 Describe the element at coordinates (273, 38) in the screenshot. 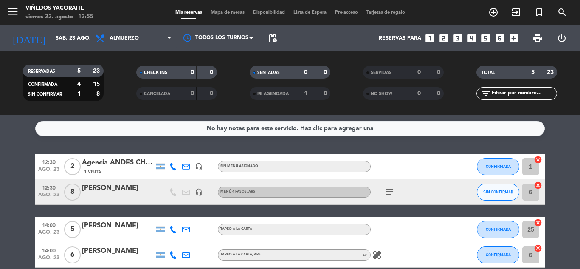

I see `span: pending_actions` at that location.